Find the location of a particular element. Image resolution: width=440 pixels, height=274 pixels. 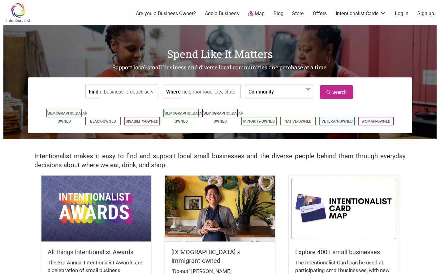

a: Veteran-Owned is located at coordinates (337, 121).